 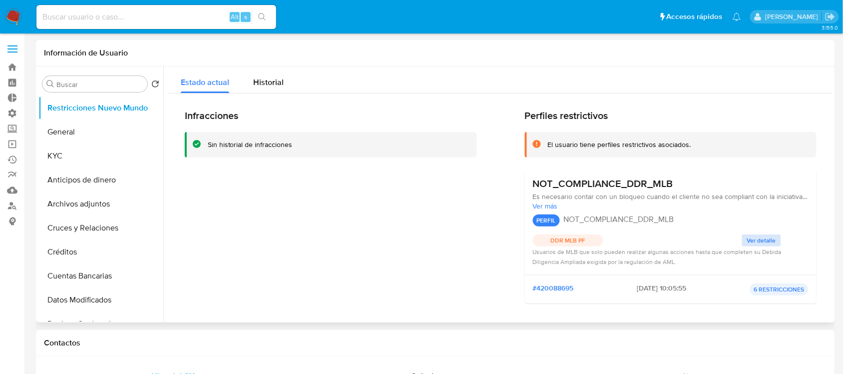 I want to click on a: Notificaciones, so click(x=737, y=16).